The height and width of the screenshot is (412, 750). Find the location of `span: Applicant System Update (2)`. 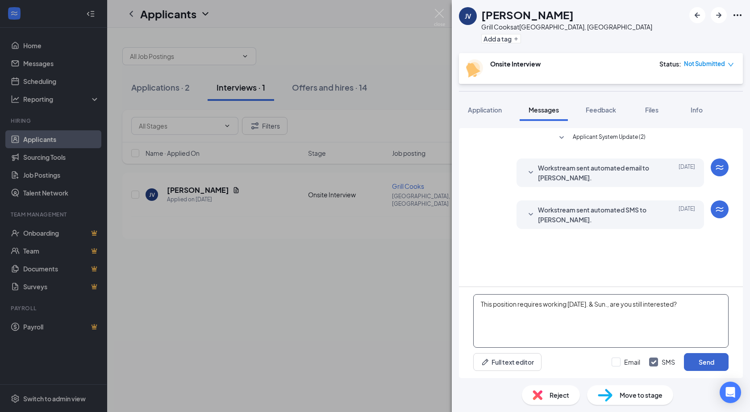

span: Applicant System Update (2) is located at coordinates (609, 138).